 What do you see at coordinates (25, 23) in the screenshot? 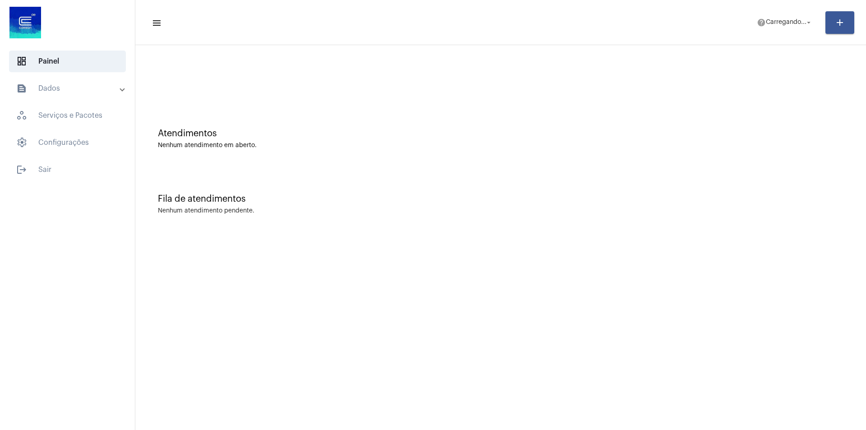
I see `img: d4669ae0-8c07-2337-4f67-34b0df7f5ae4.jpeg` at bounding box center [25, 23].